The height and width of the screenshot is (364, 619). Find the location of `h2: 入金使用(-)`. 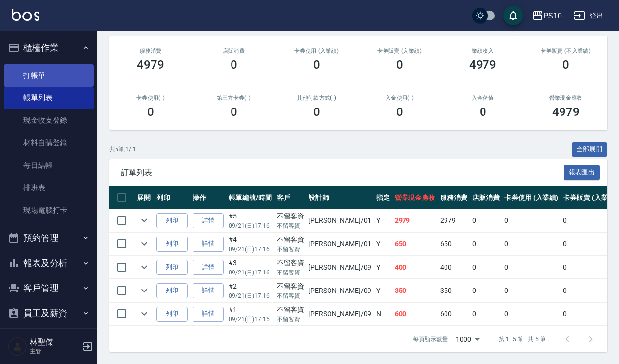

h2: 入金使用(-) is located at coordinates (400, 98).